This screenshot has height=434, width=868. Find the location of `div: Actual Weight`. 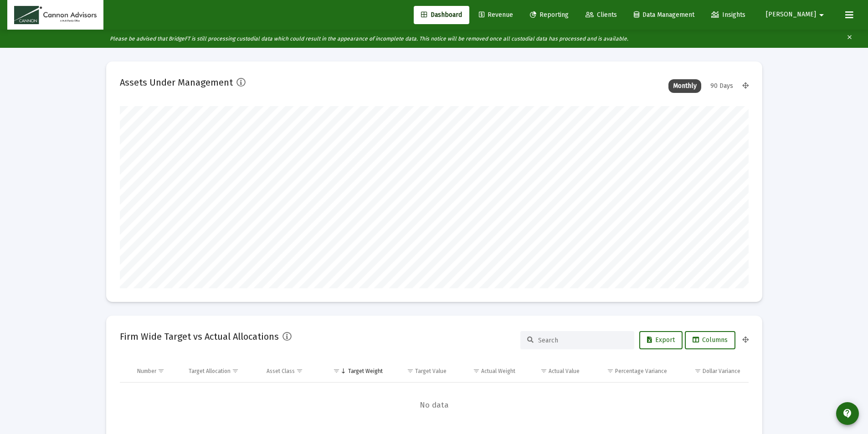

div: Actual Weight is located at coordinates (498, 371).